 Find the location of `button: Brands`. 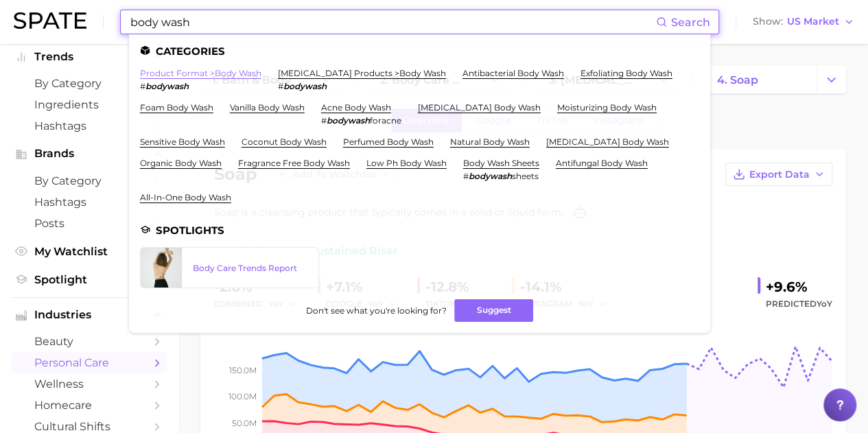

button: Brands is located at coordinates (89, 154).